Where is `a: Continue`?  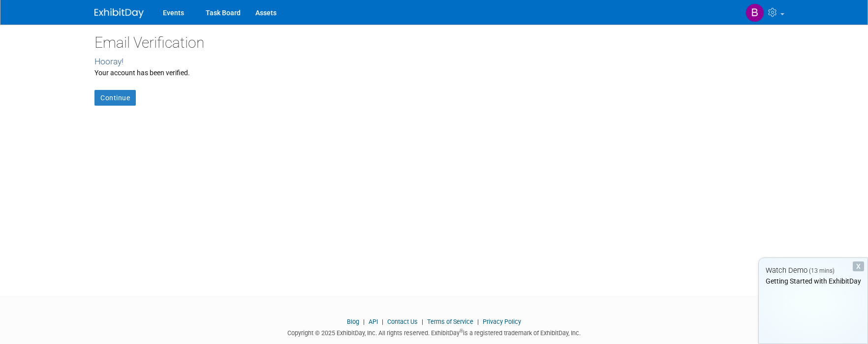 a: Continue is located at coordinates (115, 98).